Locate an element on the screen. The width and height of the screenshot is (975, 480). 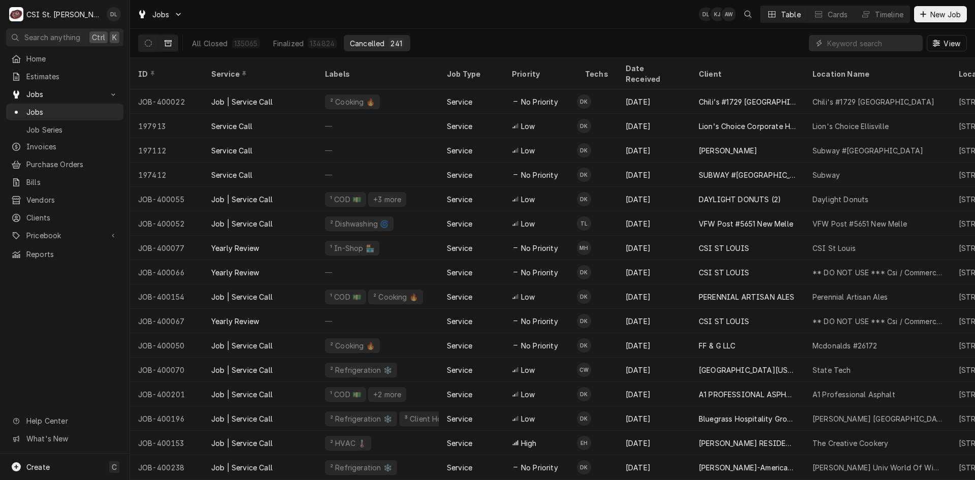
div: ² HVAC 🌡️ is located at coordinates (348, 443).